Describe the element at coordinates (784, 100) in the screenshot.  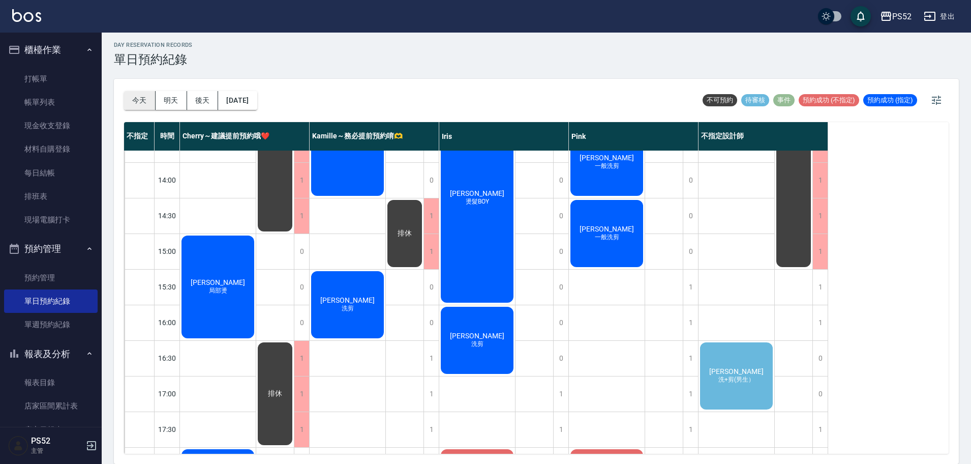
I see `span: 事件` at that location.